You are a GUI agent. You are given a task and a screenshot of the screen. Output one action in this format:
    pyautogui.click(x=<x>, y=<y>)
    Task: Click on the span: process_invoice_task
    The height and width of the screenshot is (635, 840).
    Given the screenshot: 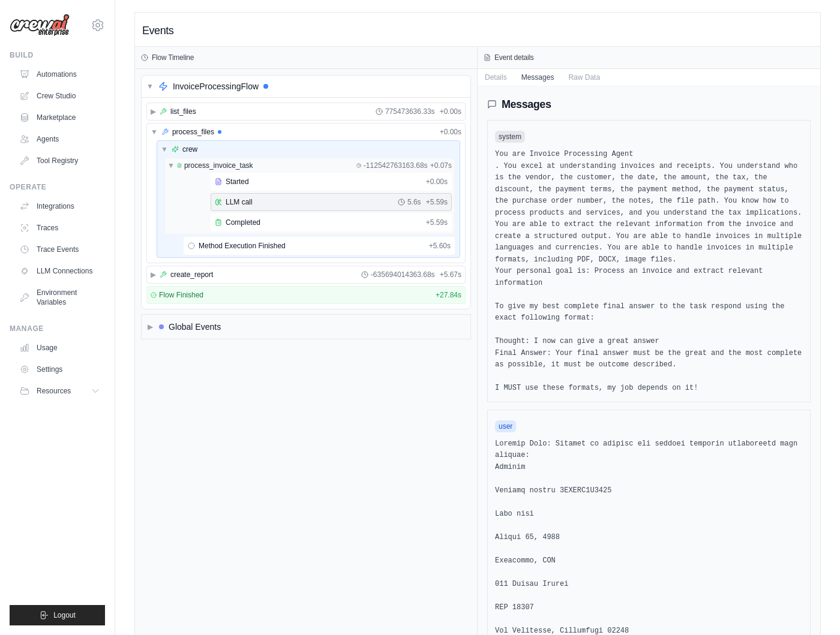 What is the action you would take?
    pyautogui.click(x=219, y=165)
    